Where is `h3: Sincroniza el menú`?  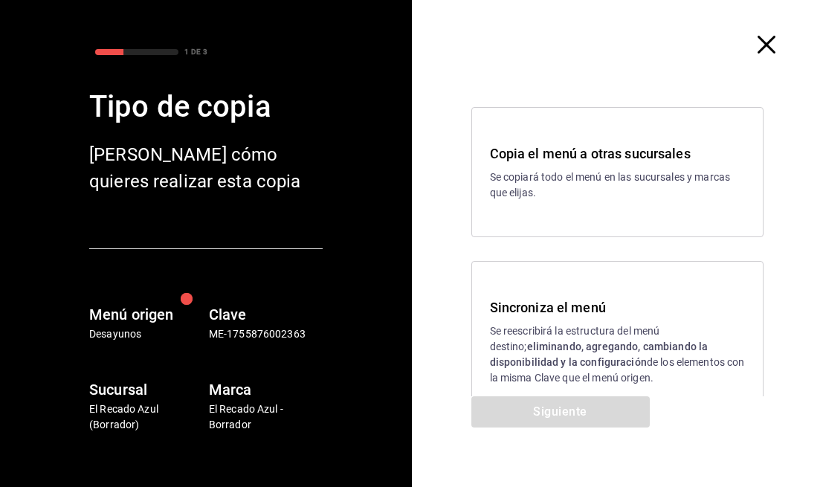 h3: Sincroniza el menú is located at coordinates (618, 307).